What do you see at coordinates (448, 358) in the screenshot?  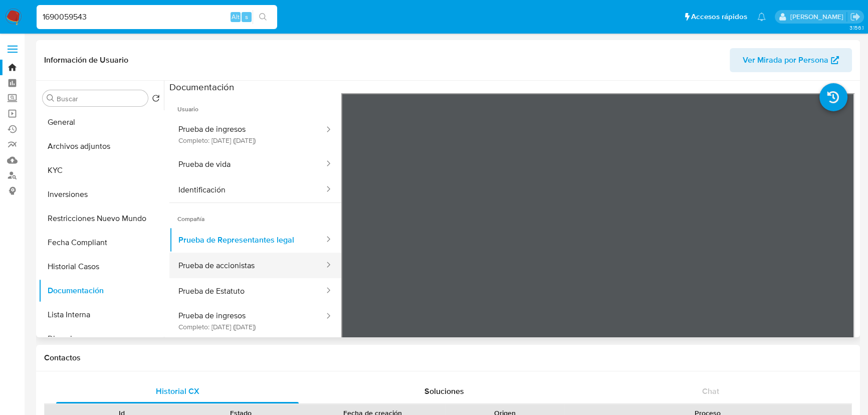 I see `h1: Contactos` at bounding box center [448, 358].